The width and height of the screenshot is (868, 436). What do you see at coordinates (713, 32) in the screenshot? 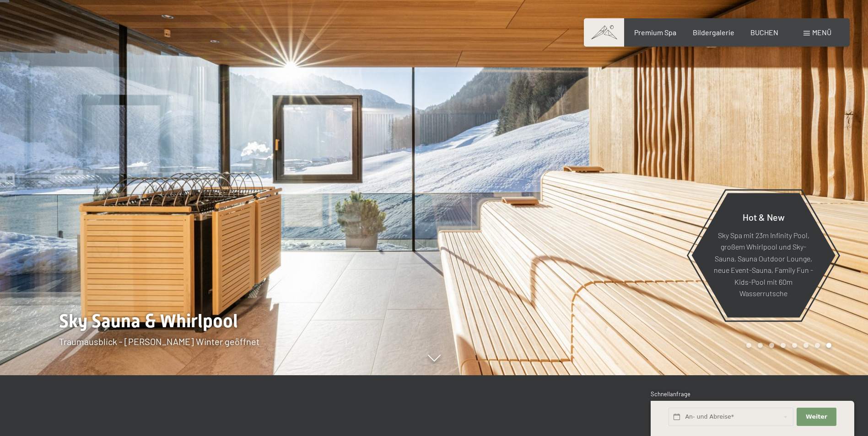
I see `span: Bildergalerie` at bounding box center [713, 32].